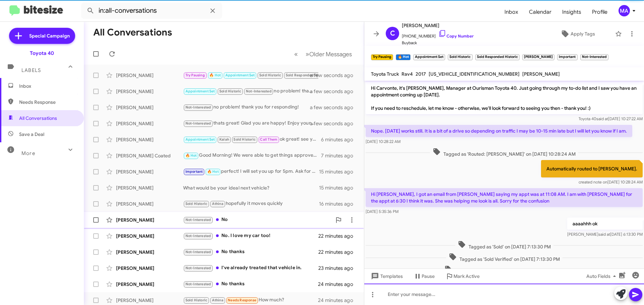 The height and width of the screenshot is (305, 644). I want to click on span: Apply Tags, so click(583, 34).